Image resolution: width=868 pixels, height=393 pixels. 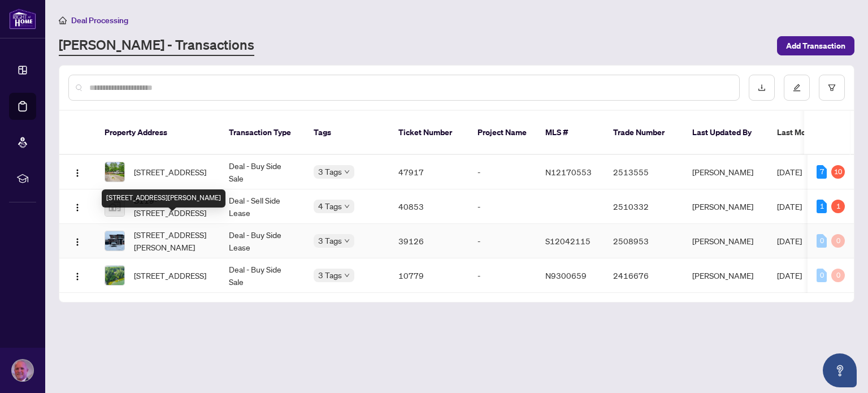 What do you see at coordinates (838, 172) in the screenshot?
I see `div: 10` at bounding box center [838, 172].